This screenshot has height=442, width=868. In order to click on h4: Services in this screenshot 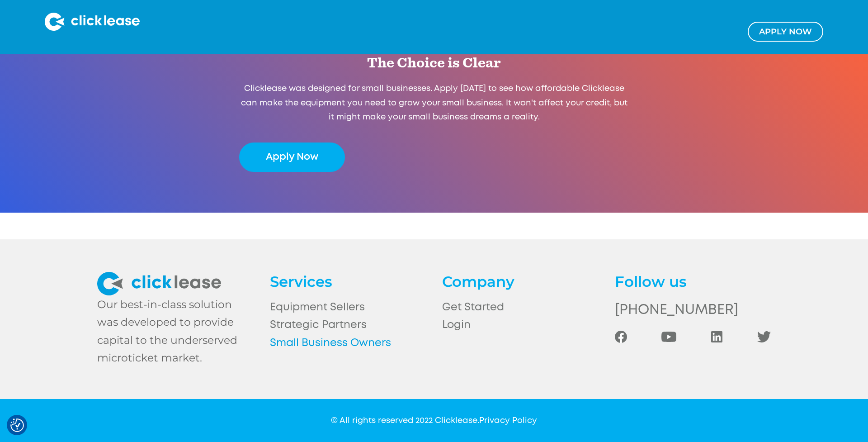, I will do `click(348, 281)`.